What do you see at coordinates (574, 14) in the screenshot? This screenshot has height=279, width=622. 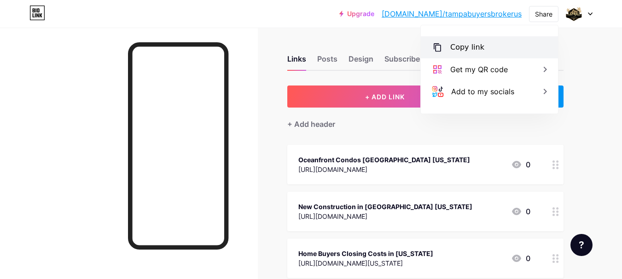 I see `img: tampabuyersbrokerus` at bounding box center [574, 14].